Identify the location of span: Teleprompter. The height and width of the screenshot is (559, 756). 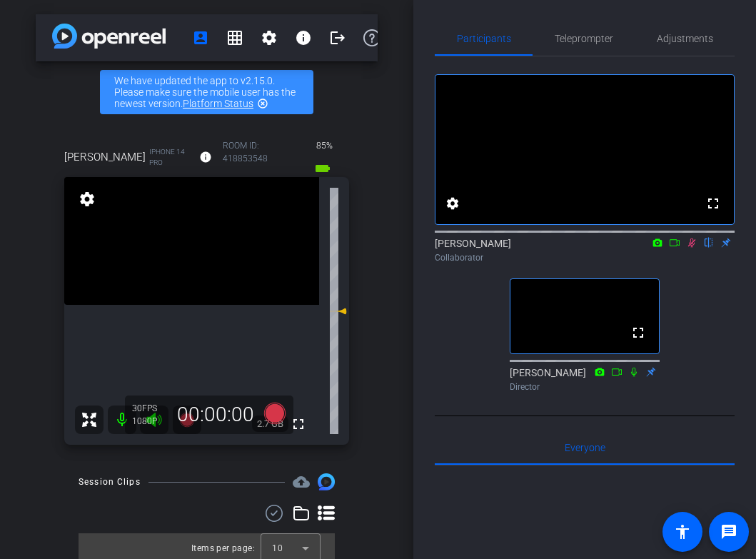
(585, 39).